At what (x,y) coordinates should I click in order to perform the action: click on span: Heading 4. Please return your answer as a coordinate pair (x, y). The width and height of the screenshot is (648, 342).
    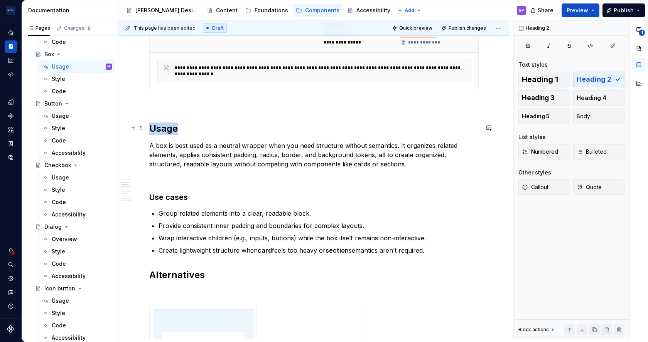
    Looking at the image, I should click on (591, 98).